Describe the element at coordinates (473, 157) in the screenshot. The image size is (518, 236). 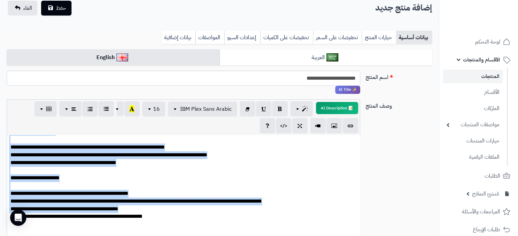
I see `a: الملفات الرقمية` at that location.